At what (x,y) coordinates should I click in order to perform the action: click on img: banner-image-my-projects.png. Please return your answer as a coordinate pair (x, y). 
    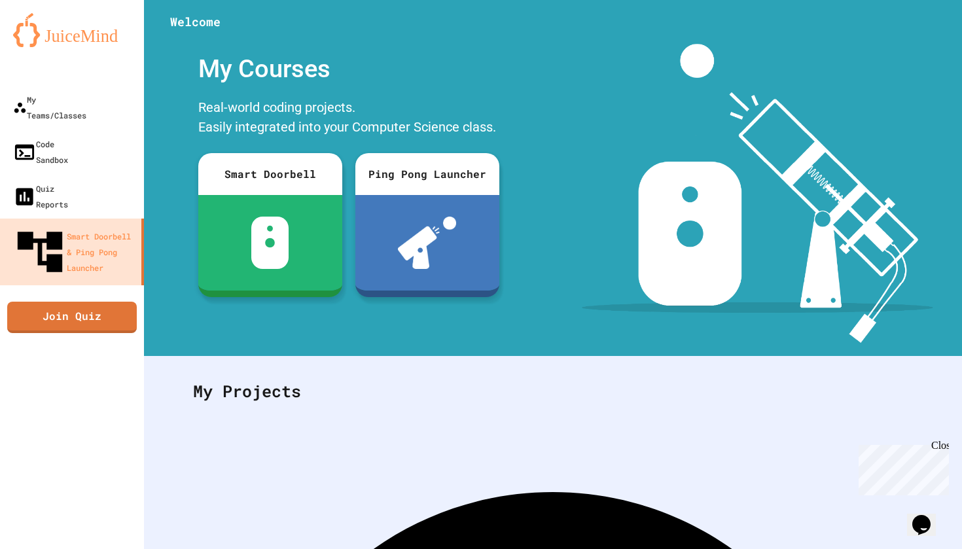
    Looking at the image, I should click on (758, 193).